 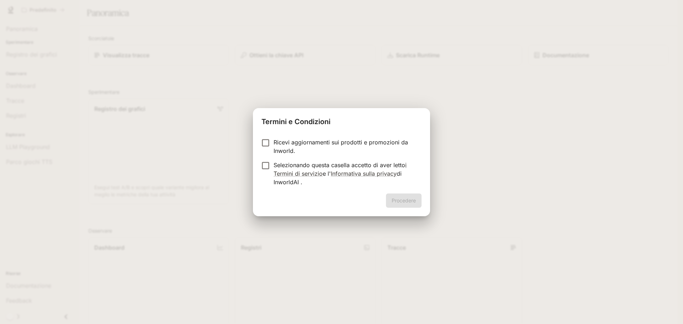 I want to click on font: Termini e Condizioni, so click(x=296, y=122).